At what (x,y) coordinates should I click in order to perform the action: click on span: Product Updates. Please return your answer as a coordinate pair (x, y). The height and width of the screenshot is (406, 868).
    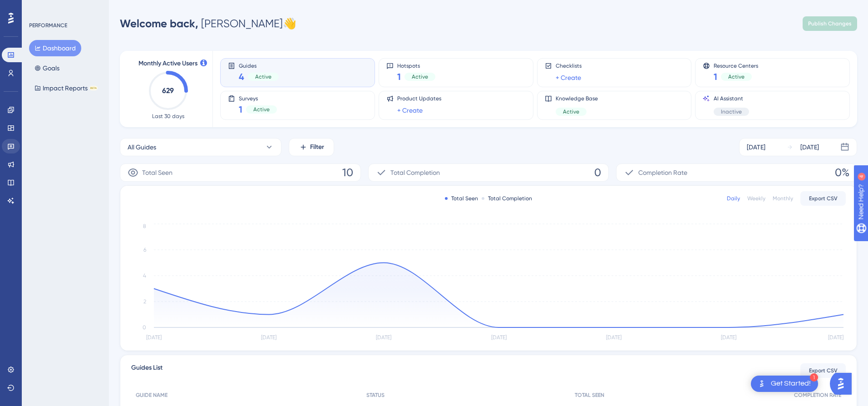
    Looking at the image, I should click on (419, 98).